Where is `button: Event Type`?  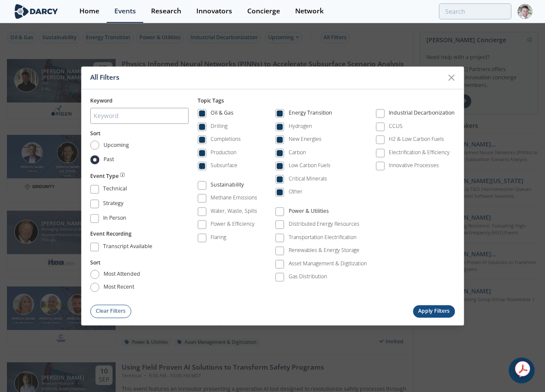
button: Event Type is located at coordinates (108, 176).